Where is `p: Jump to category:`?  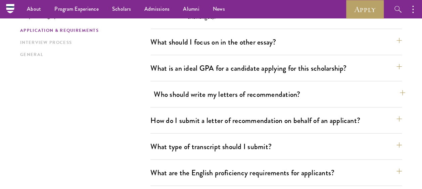 p: Jump to category: is located at coordinates (85, 16).